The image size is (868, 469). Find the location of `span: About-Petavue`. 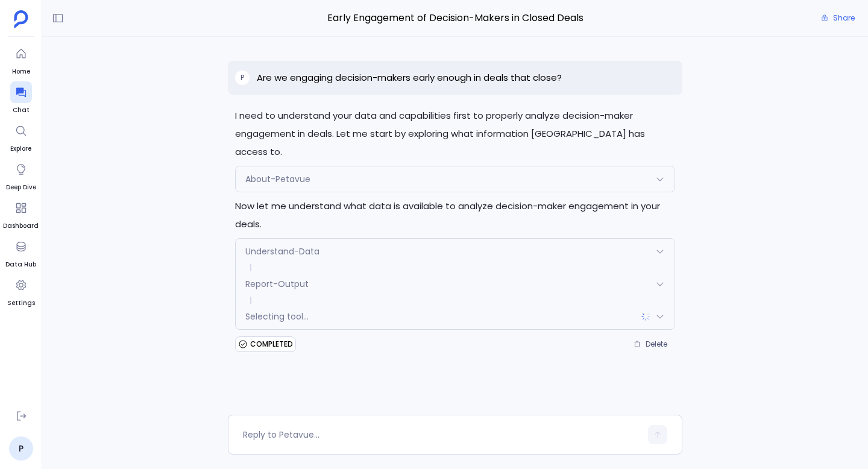

span: About-Petavue is located at coordinates (278, 179).